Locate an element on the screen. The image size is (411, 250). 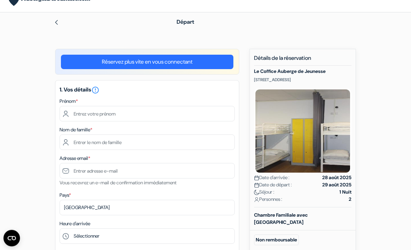
img: user_icon.svg is located at coordinates (256, 200).